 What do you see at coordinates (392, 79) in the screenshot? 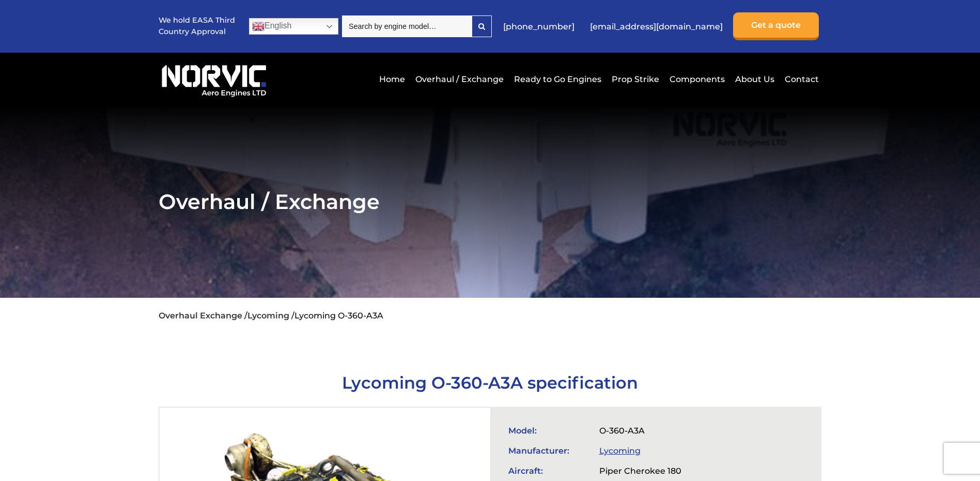
I see `a: Home` at bounding box center [392, 79].